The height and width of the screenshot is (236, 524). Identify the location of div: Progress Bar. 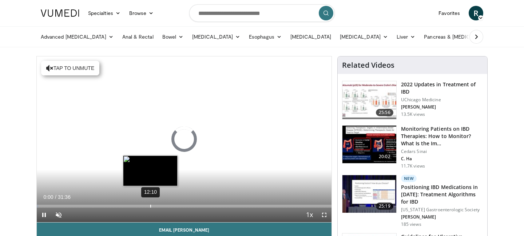
(184, 206).